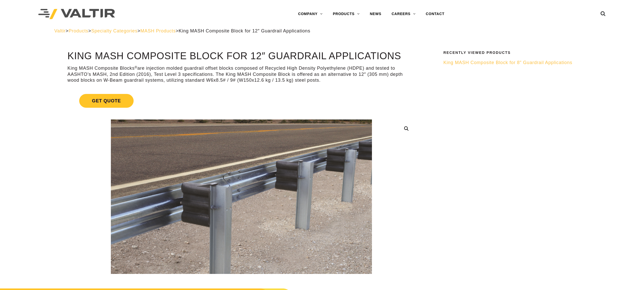 The height and width of the screenshot is (290, 644). What do you see at coordinates (60, 31) in the screenshot?
I see `span: Valtir` at bounding box center [60, 31].